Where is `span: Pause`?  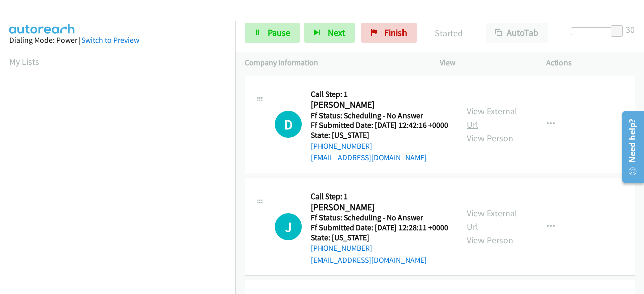 span: Pause is located at coordinates (279, 32).